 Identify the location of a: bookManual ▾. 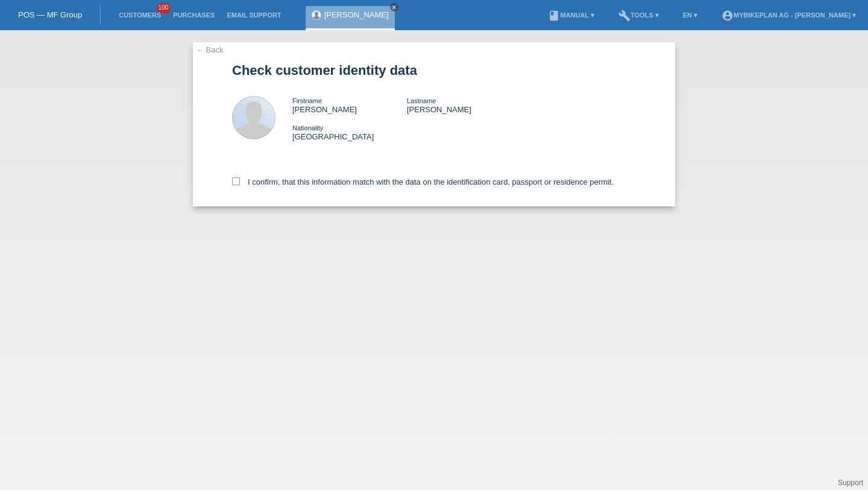
(571, 15).